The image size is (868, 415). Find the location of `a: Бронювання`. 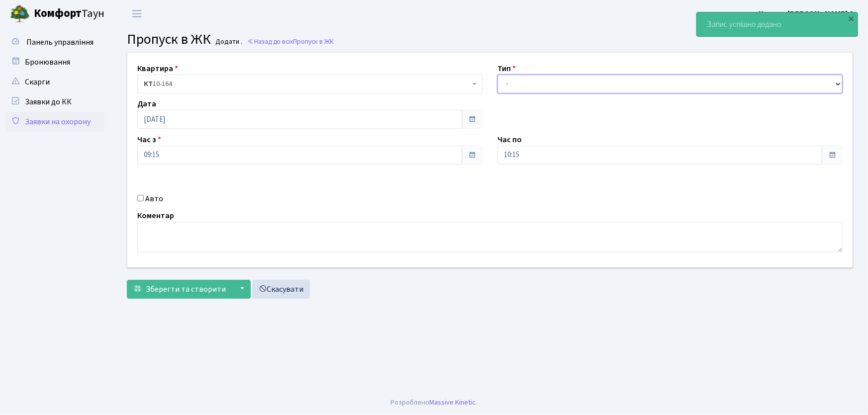

a: Бронювання is located at coordinates (55, 62).